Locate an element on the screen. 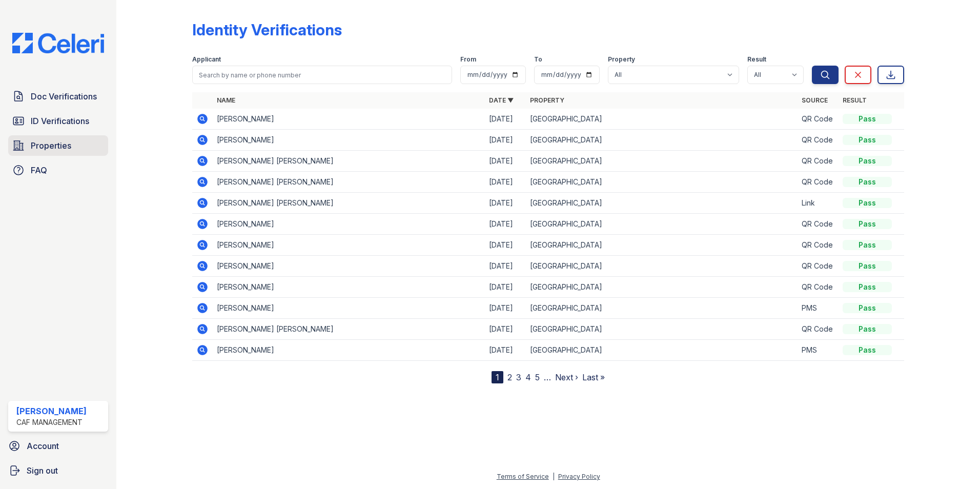 The width and height of the screenshot is (980, 489). a: 5 is located at coordinates (537, 377).